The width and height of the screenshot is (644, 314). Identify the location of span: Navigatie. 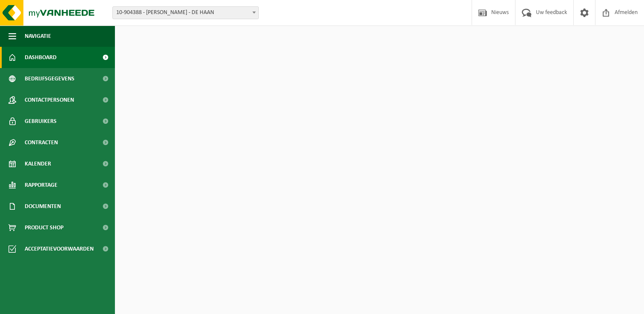
(38, 36).